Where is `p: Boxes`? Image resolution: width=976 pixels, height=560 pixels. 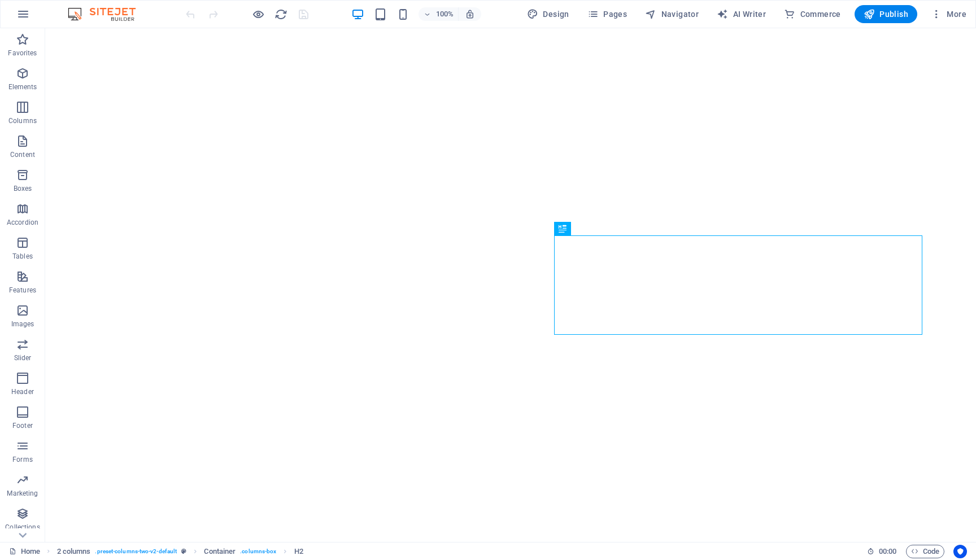
p: Boxes is located at coordinates (23, 188).